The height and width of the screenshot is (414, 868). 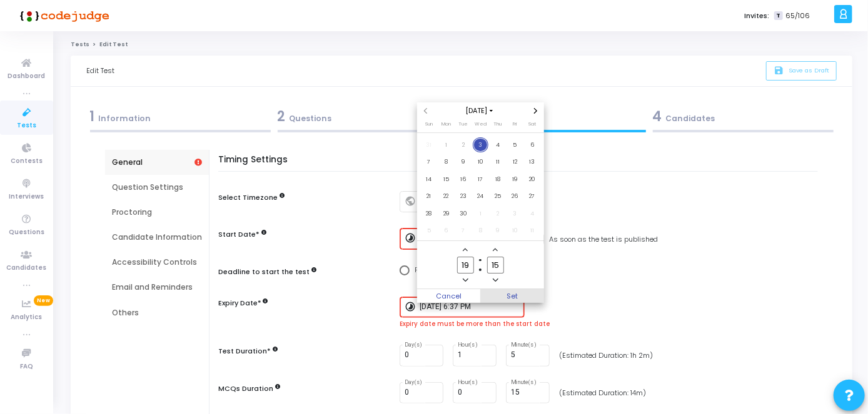 What do you see at coordinates (532, 180) in the screenshot?
I see `td: September 20, 2025` at bounding box center [532, 180].